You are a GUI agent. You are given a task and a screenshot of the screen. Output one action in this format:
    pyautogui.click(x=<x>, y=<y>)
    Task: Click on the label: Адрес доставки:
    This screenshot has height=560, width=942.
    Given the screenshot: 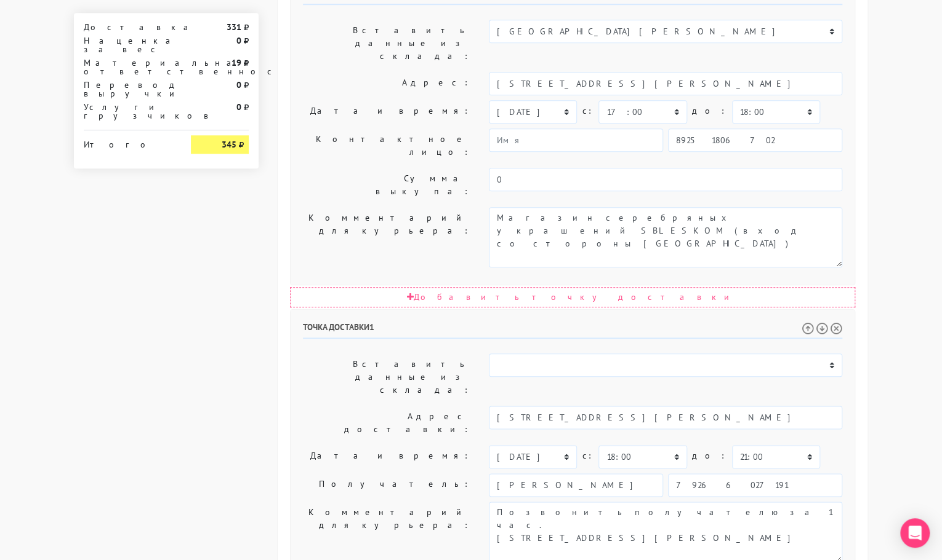 What is the action you would take?
    pyautogui.click(x=386, y=424)
    